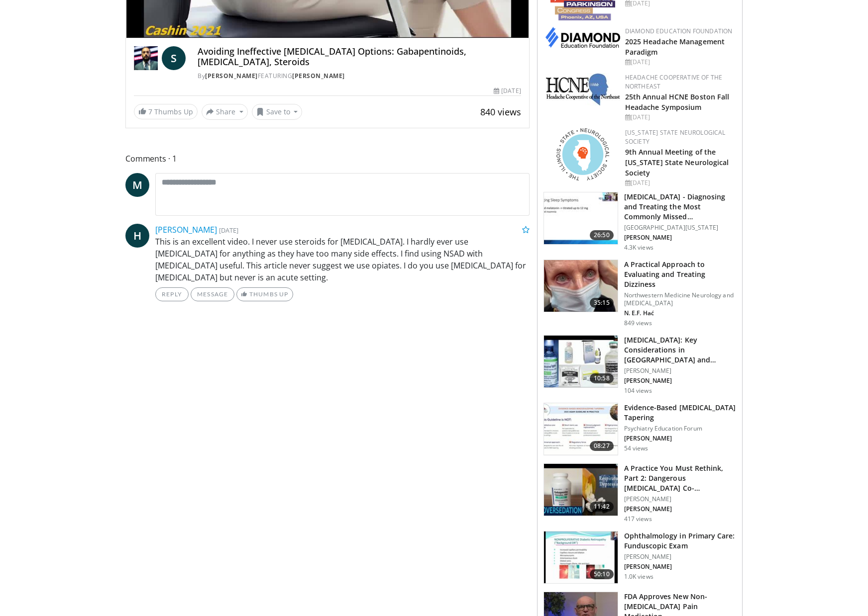 The width and height of the screenshot is (868, 616). Describe the element at coordinates (602, 303) in the screenshot. I see `span: 35:15` at that location.